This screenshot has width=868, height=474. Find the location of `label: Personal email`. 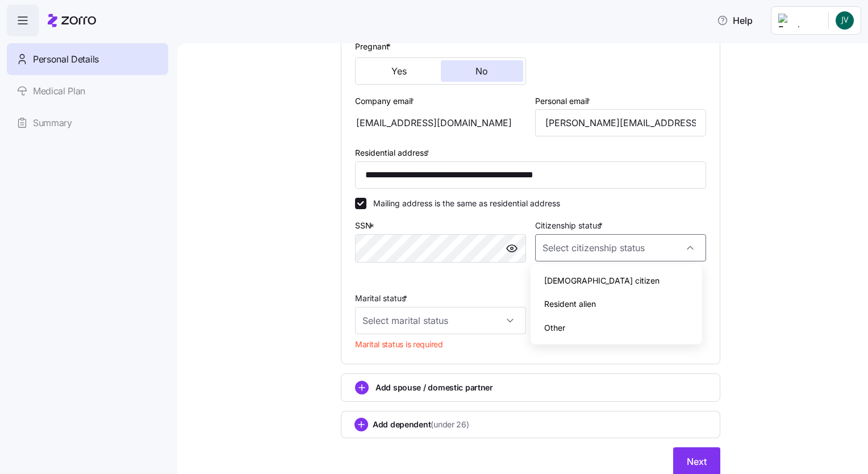

label: Personal email is located at coordinates (563, 101).